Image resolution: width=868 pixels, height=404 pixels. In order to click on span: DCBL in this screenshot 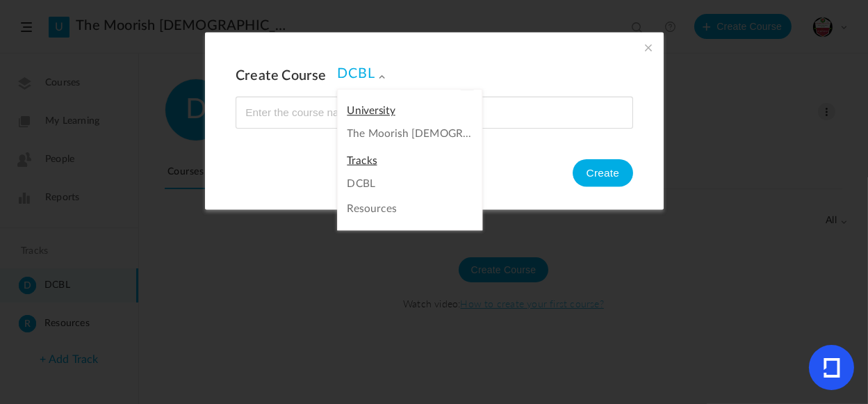, I will do `click(361, 74)`.